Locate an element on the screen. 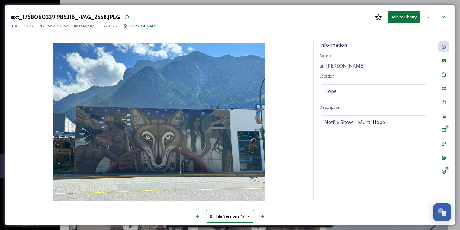 The width and height of the screenshot is (460, 230). h3: ext_1758060339.985316_-IMG_2558.JPEG is located at coordinates (65, 17).